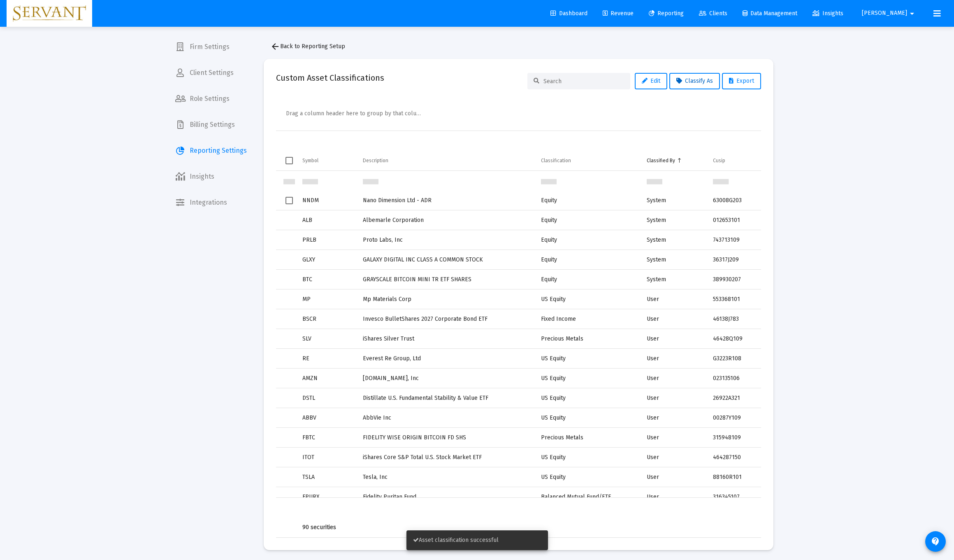 The height and width of the screenshot is (560, 954). I want to click on img: Dashboard, so click(49, 14).